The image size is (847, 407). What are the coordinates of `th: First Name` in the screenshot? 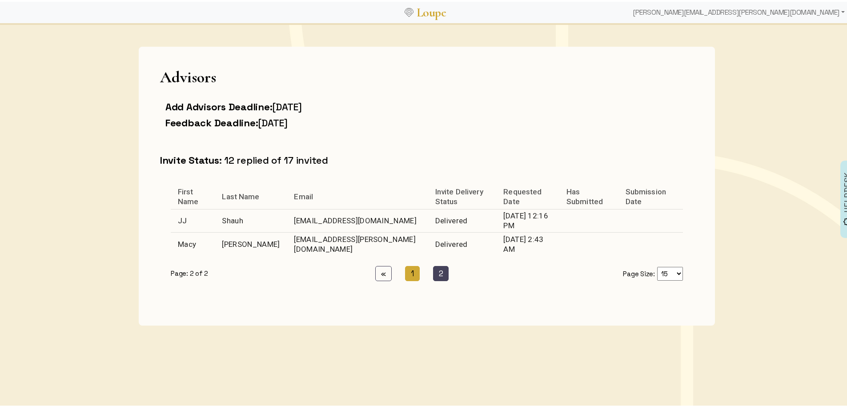 It's located at (192, 195).